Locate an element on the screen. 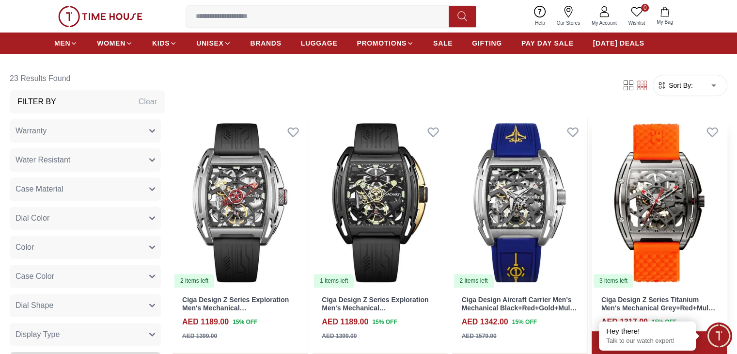  span: Case Color is located at coordinates (35, 276).